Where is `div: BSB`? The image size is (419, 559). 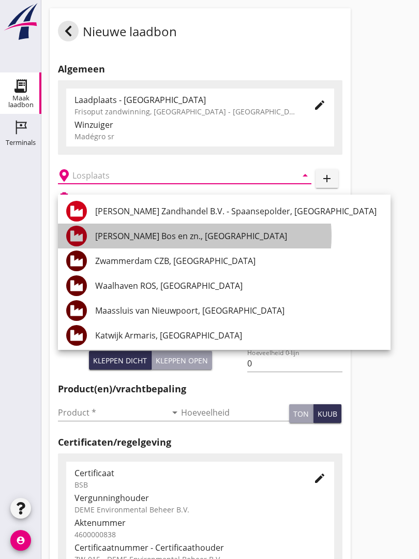 div: BSB is located at coordinates (186, 484).